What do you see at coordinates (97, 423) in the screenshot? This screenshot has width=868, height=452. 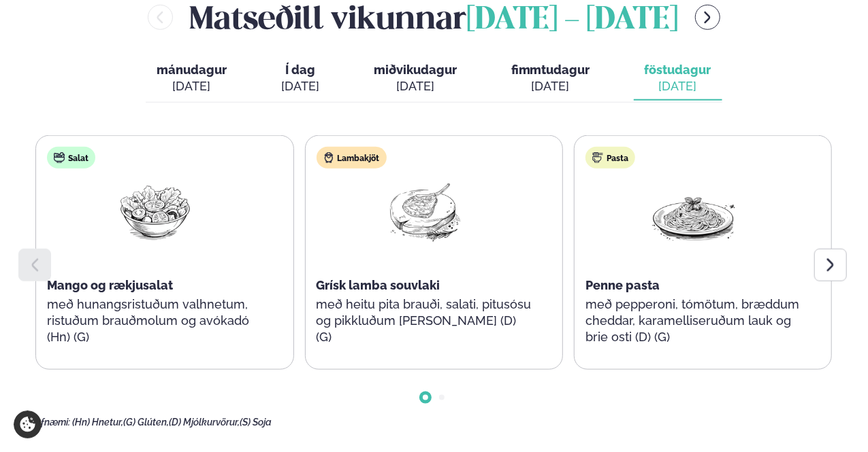 I see `span: (Hn) Hnetur,` at bounding box center [97, 423].